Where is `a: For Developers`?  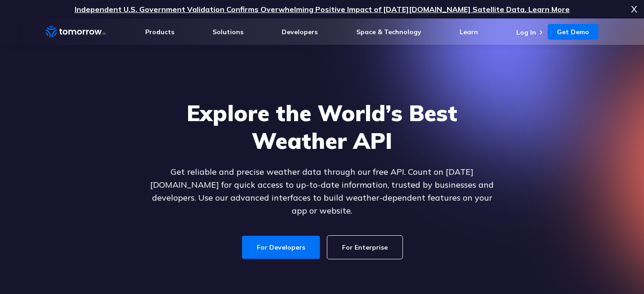 a: For Developers is located at coordinates (281, 247).